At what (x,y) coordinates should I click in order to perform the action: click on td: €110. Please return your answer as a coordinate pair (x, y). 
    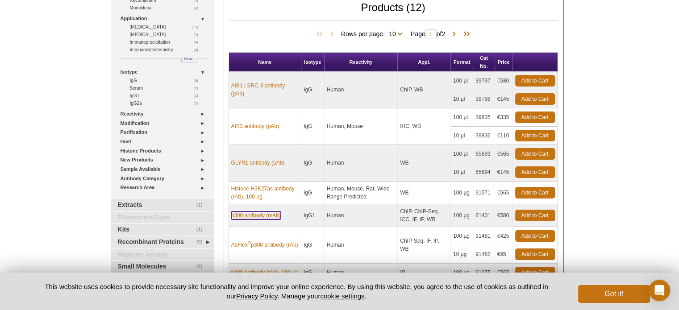
    Looking at the image, I should click on (504, 136).